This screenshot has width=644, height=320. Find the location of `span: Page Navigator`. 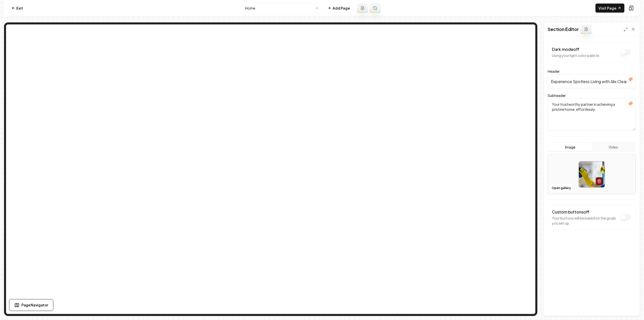

span: Page Navigator is located at coordinates (35, 305).